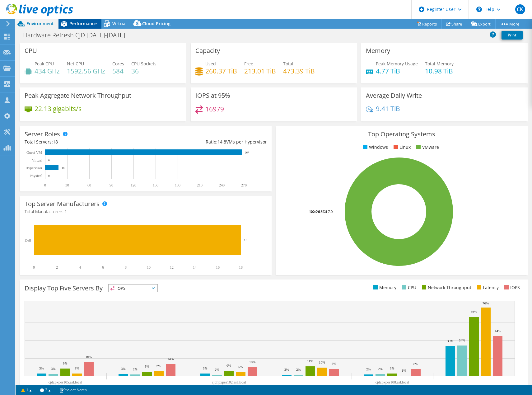  I want to click on li: Memory, so click(384, 288).